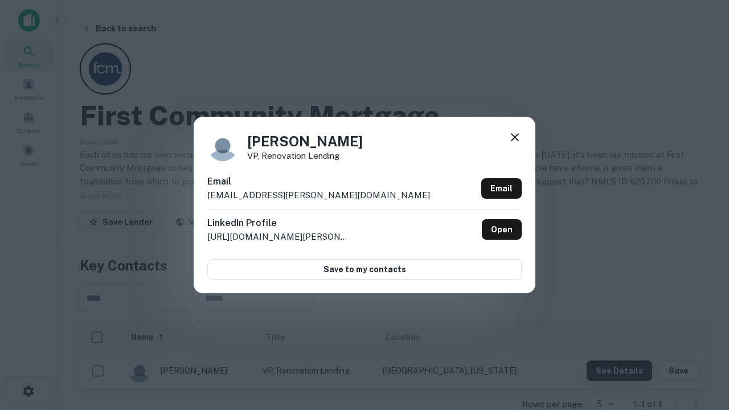  I want to click on button: Save to my contacts, so click(364, 269).